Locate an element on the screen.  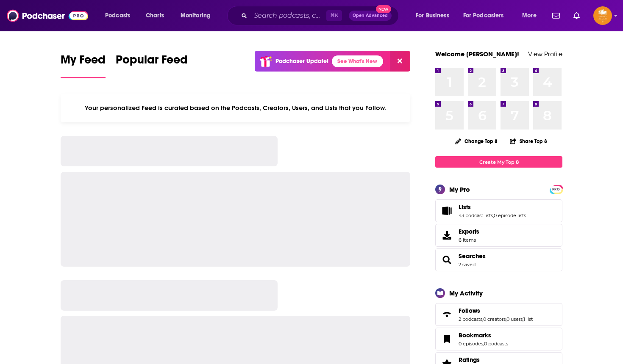
span: Popular Feed is located at coordinates (152, 62).